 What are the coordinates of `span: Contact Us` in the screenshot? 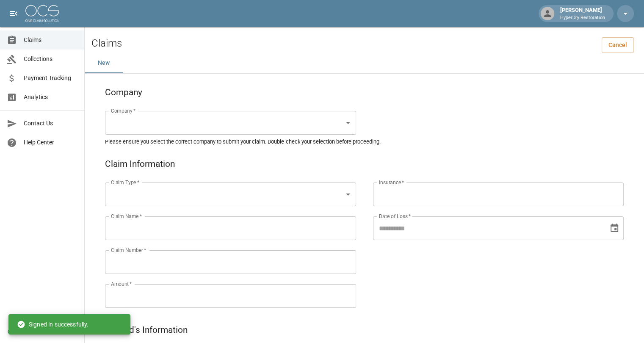 It's located at (50, 124).